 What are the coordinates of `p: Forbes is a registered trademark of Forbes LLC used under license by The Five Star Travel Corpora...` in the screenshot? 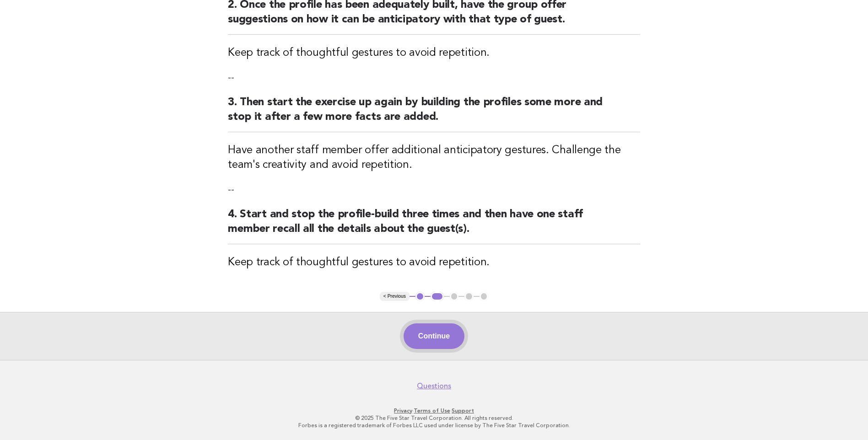 It's located at (434, 426).